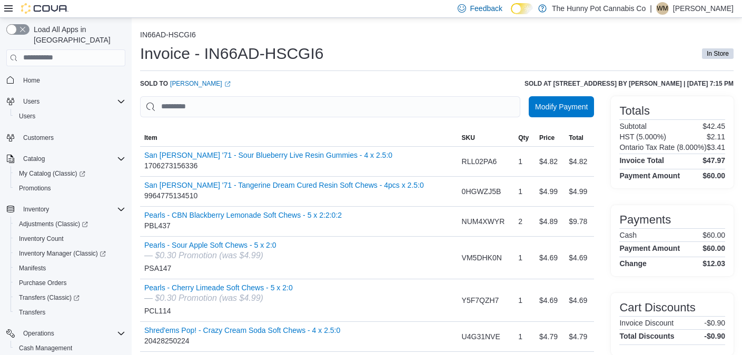  Describe the element at coordinates (480, 301) in the screenshot. I see `span: Y5F7QZH7` at that location.